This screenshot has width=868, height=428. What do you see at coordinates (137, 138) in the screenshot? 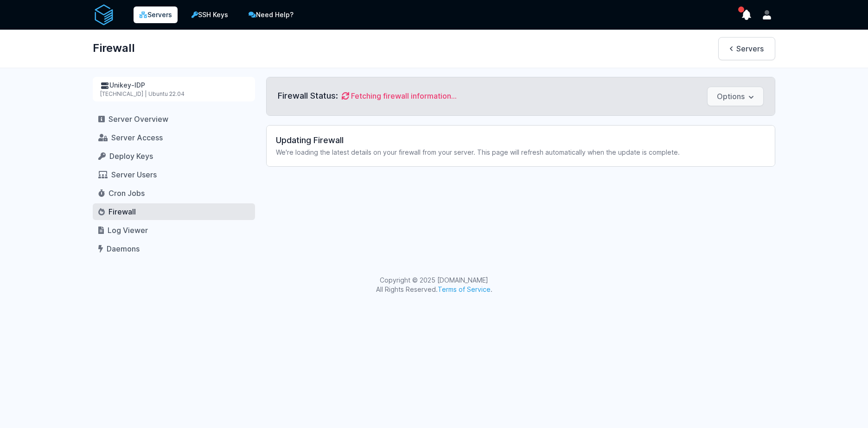
I see `span: Server Access` at bounding box center [137, 138].